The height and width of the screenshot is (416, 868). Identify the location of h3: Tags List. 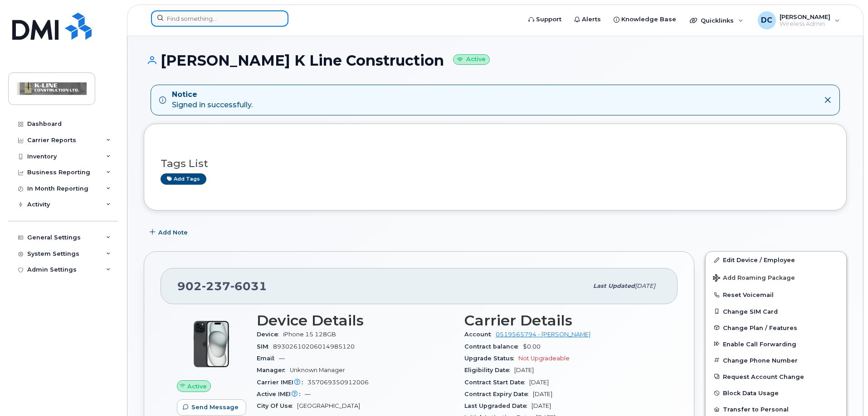
(495, 164).